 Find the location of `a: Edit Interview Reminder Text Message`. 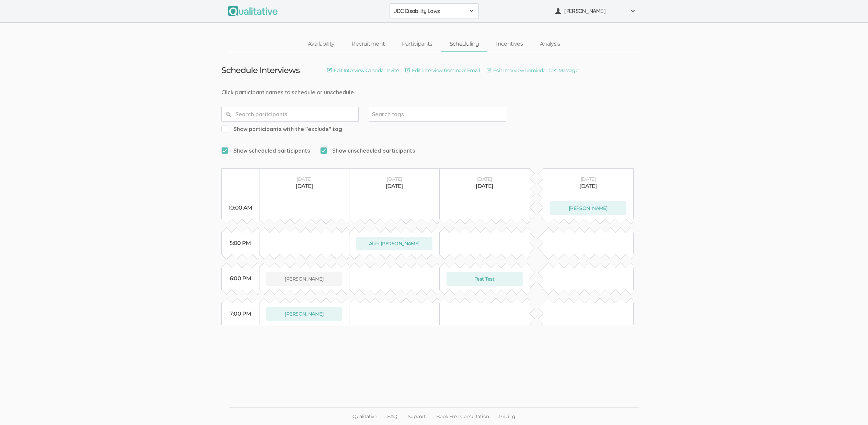

a: Edit Interview Reminder Text Message is located at coordinates (533, 70).